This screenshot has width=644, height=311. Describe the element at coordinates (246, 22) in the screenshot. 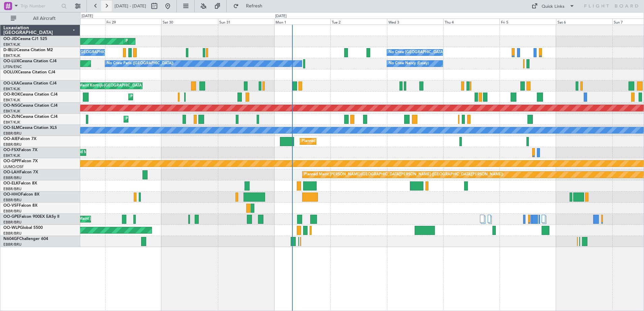

I see `div: Sun 31` at that location.